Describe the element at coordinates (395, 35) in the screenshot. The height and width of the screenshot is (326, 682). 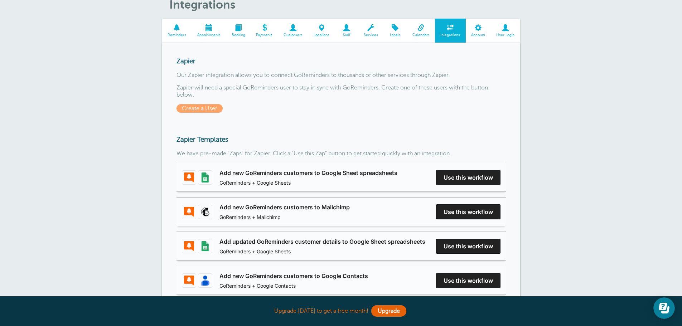
I see `span: Labels` at that location.